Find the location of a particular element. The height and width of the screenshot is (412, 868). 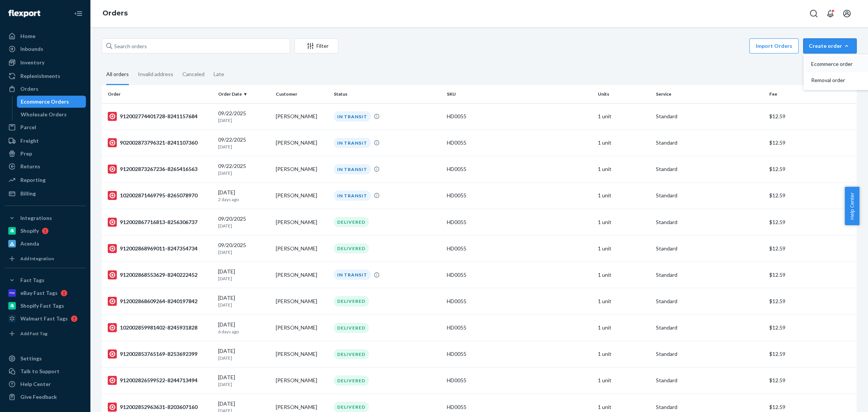

div: Ecommerce Orders is located at coordinates (45, 102).